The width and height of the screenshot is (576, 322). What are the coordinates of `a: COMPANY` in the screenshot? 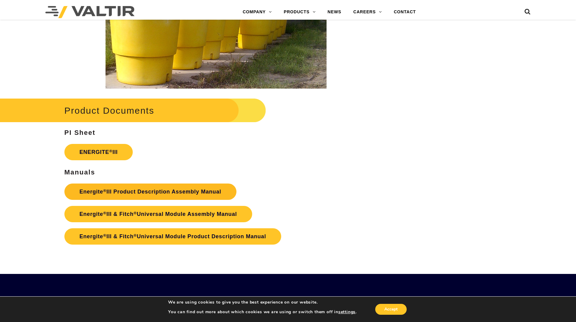 It's located at (257, 12).